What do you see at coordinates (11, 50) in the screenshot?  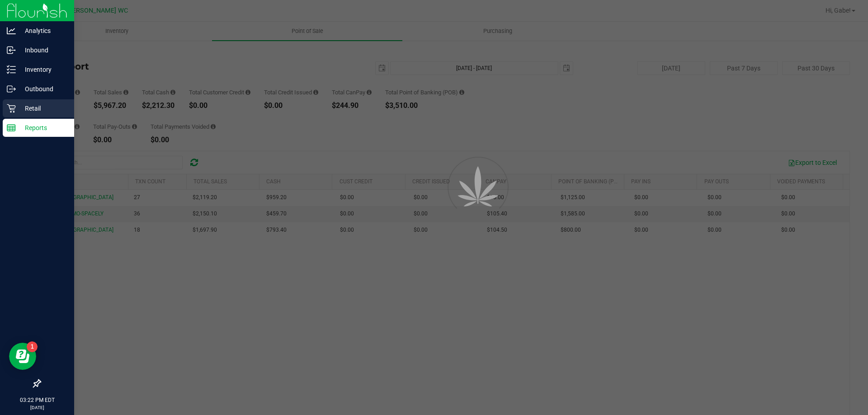 I see `inline-svg: Inbound` at bounding box center [11, 50].